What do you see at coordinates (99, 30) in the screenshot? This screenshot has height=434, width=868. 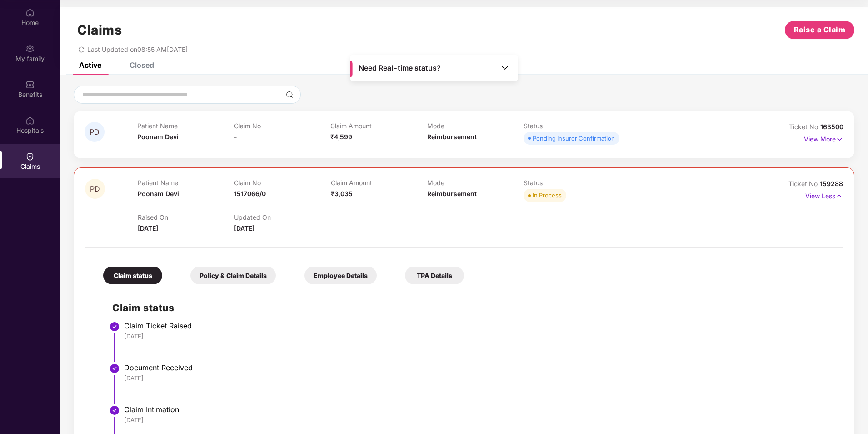 I see `h1: Claims` at bounding box center [99, 30].